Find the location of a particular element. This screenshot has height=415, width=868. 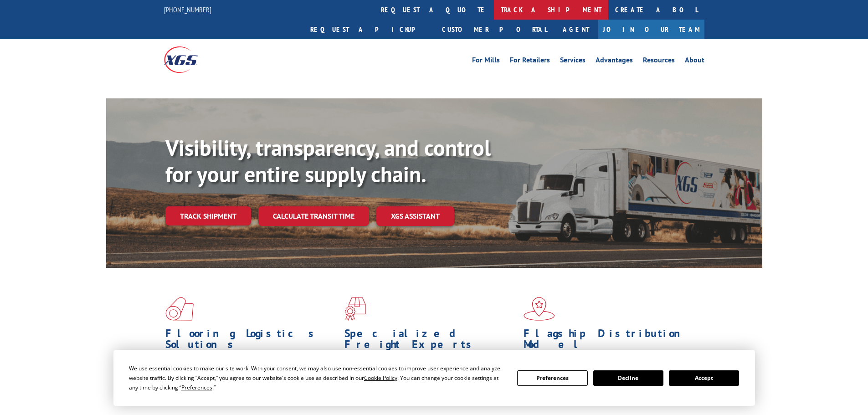

a: XGS ASSISTANT is located at coordinates (415, 216).